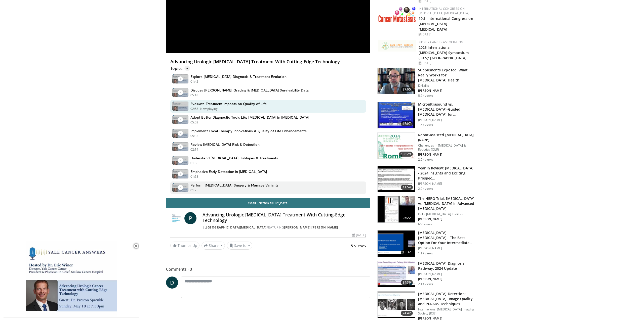  What do you see at coordinates (191, 219) in the screenshot?
I see `span: P` at bounding box center [191, 219].